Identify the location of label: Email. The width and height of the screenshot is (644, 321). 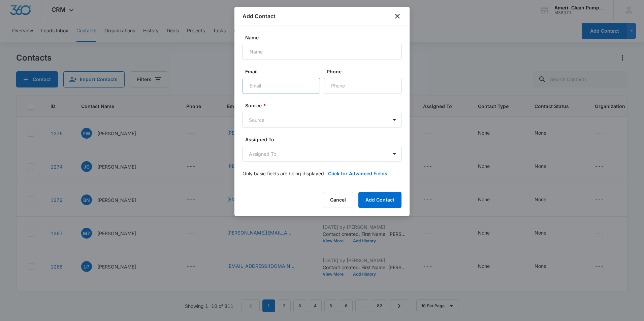
(284, 71).